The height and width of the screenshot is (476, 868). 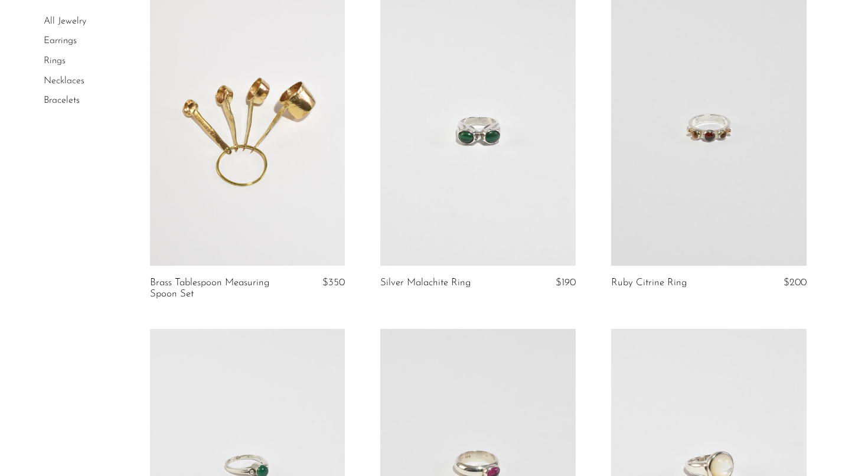 I want to click on a: Bracelets, so click(x=61, y=100).